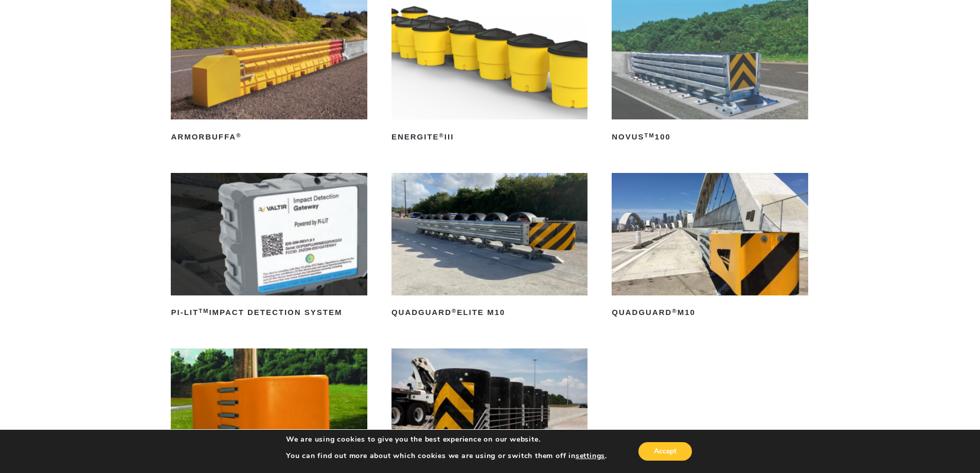 This screenshot has width=980, height=473. What do you see at coordinates (590, 456) in the screenshot?
I see `button: settings` at bounding box center [590, 456].